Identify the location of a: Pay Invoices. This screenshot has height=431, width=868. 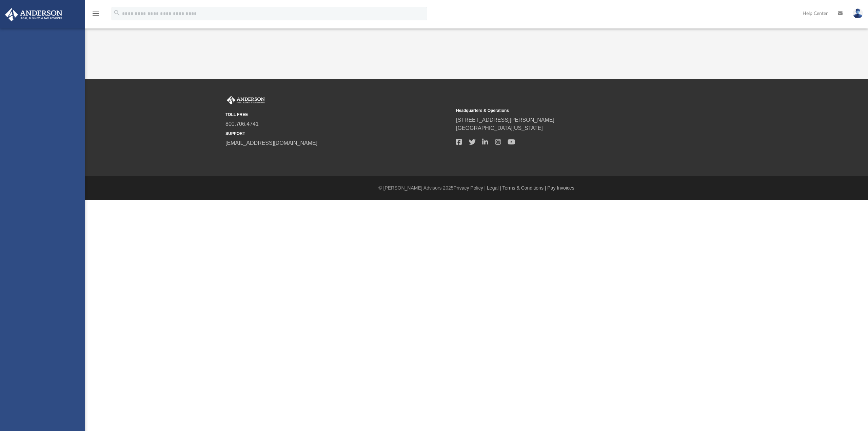
(560, 188).